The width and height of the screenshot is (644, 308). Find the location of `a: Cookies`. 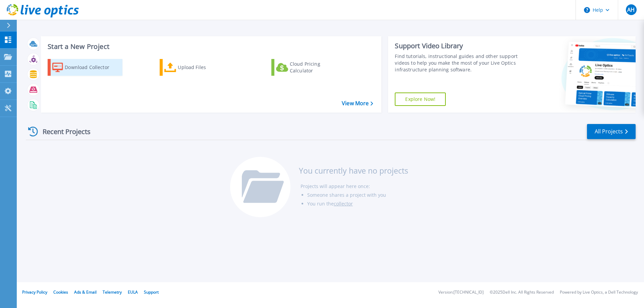

a: Cookies is located at coordinates (61, 292).